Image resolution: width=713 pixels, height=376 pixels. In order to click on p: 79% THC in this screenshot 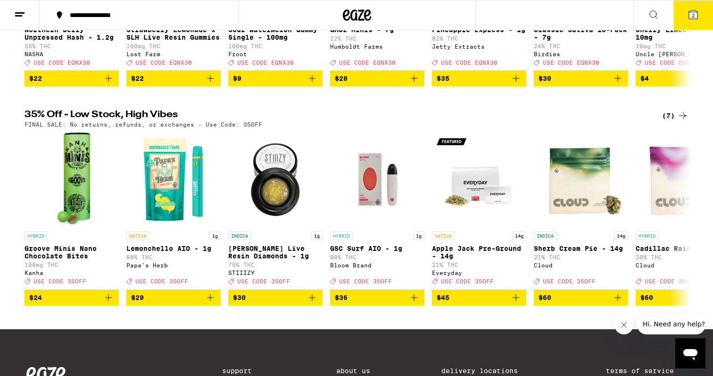, I will do `click(276, 264)`.